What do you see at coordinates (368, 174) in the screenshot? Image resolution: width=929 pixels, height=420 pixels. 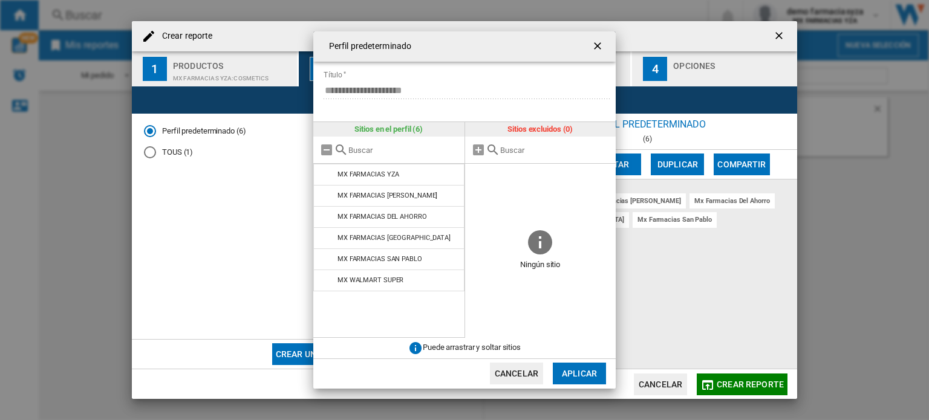 I see `div: MX FARMACIAS YZA` at bounding box center [368, 174].